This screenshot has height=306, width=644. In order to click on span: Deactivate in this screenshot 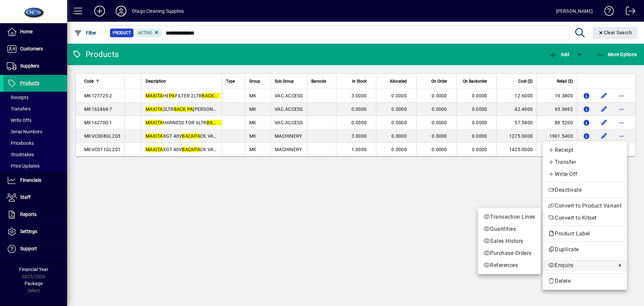, I will do `click(584, 190)`.